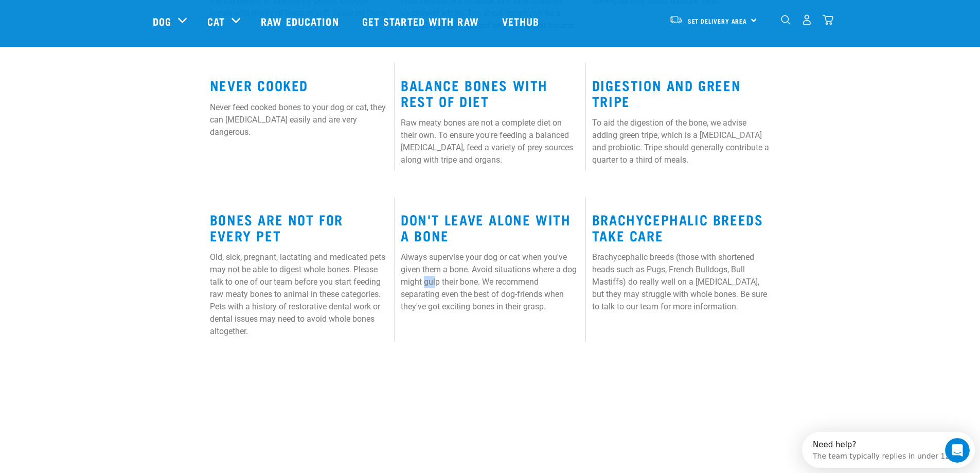 The width and height of the screenshot is (980, 473). Describe the element at coordinates (675, 19) in the screenshot. I see `img: van-moving.png` at that location.